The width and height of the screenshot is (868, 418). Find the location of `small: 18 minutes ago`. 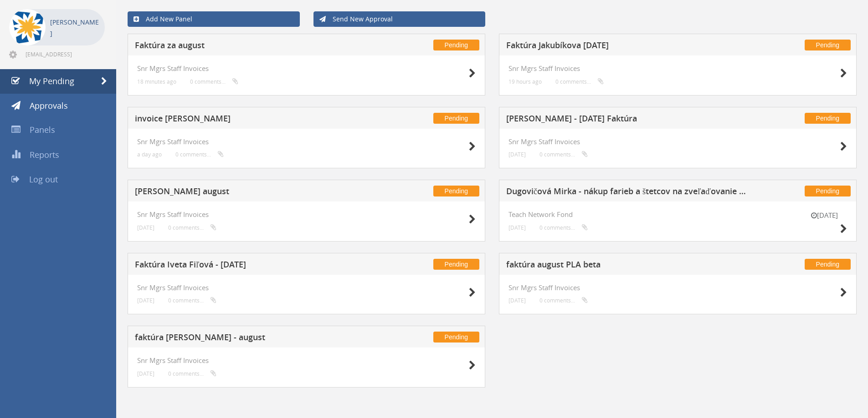

small: 18 minutes ago is located at coordinates (156, 81).